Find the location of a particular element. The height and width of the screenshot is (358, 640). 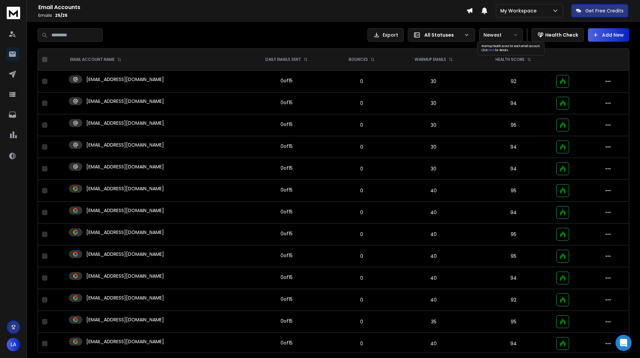

button: LA is located at coordinates (13, 344).